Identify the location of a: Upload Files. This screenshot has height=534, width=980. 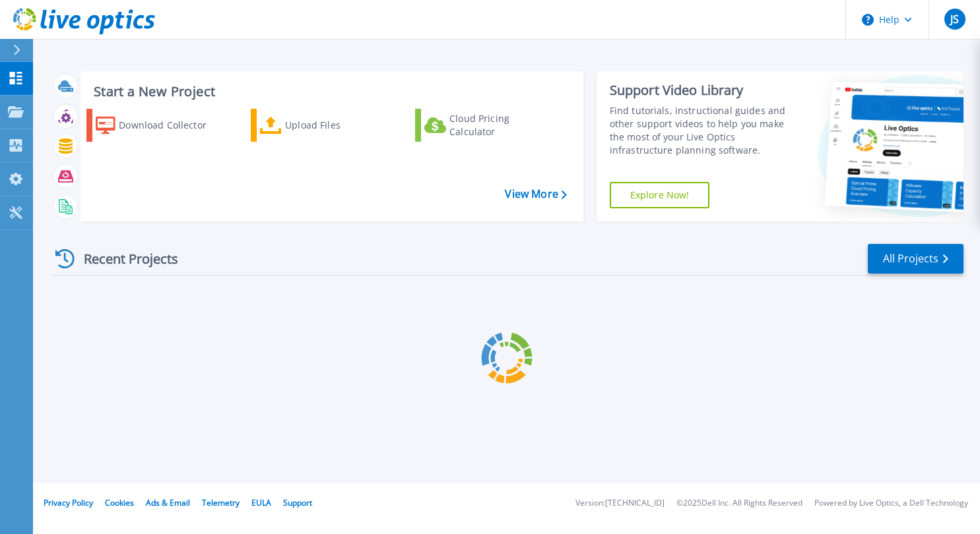
(318, 126).